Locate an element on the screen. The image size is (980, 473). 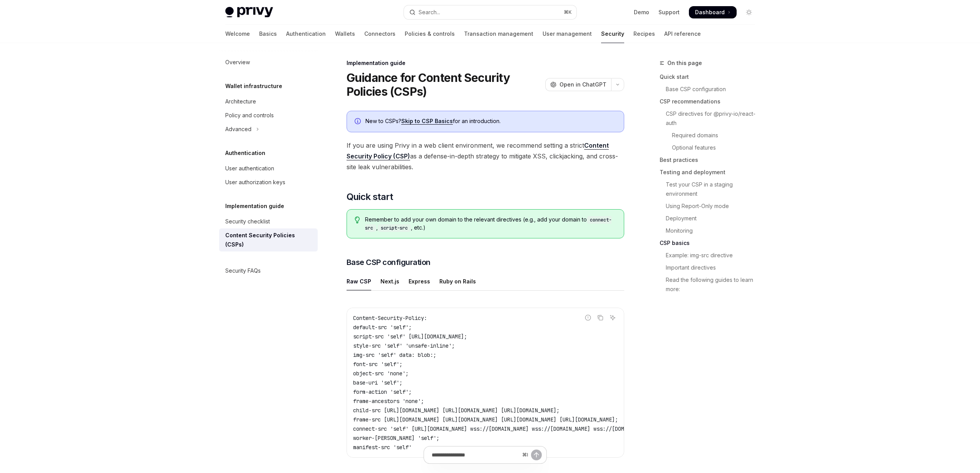
span: manifest-src 'self' is located at coordinates (383, 447).